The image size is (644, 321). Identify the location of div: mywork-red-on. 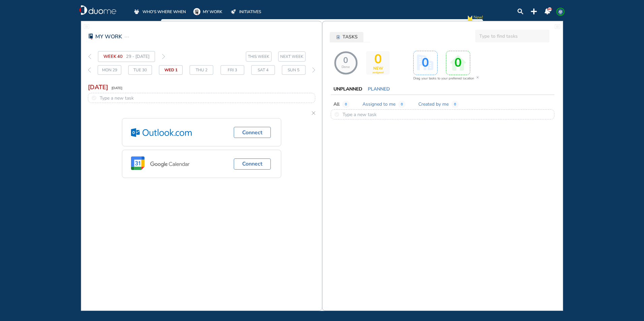
(91, 37).